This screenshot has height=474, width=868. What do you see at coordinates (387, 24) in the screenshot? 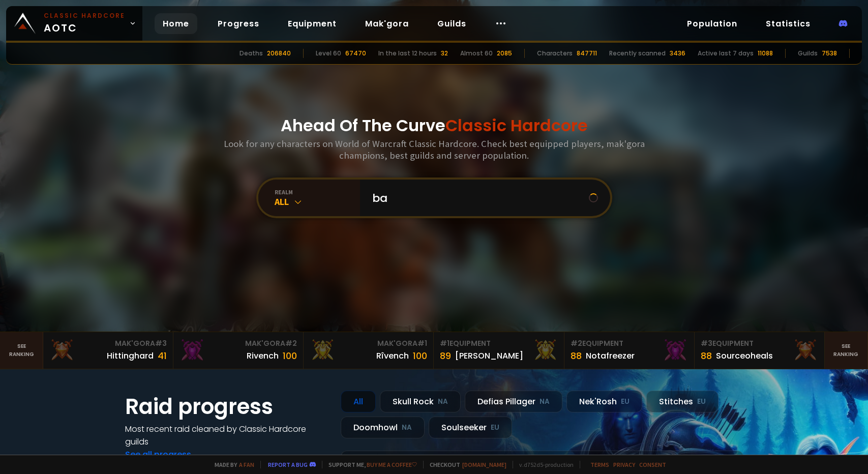
I see `a: Mak'gora` at bounding box center [387, 24].